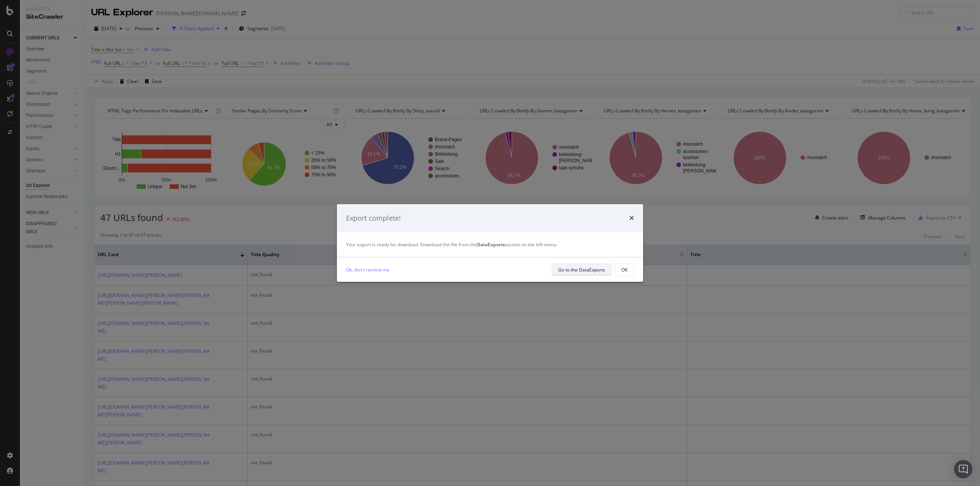  Describe the element at coordinates (581, 269) in the screenshot. I see `button: Go to the DataExports` at that location.